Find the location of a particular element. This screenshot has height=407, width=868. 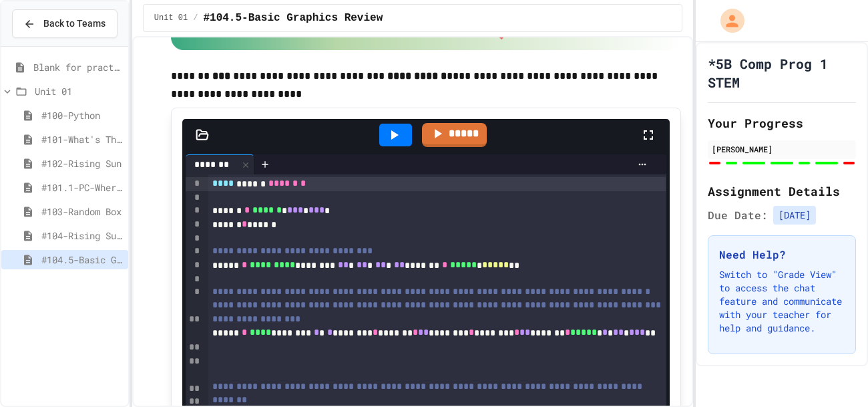

h2: Your Progress is located at coordinates (781, 123).